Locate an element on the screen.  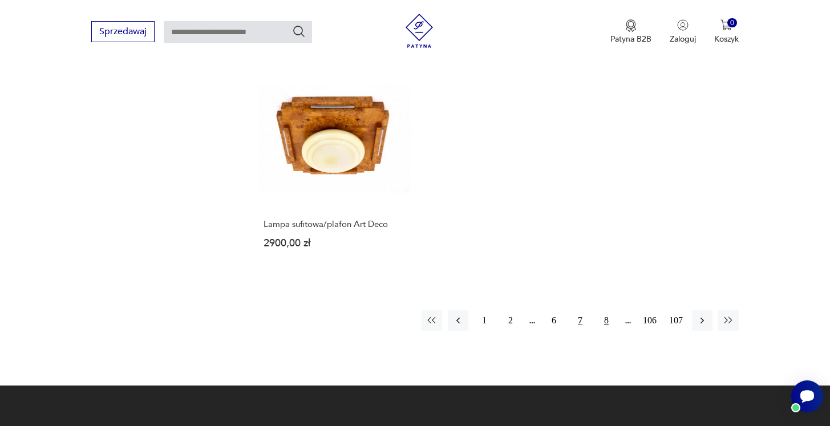
h3: Lampa sufitowa/plafon Art Deco is located at coordinates (334, 224).